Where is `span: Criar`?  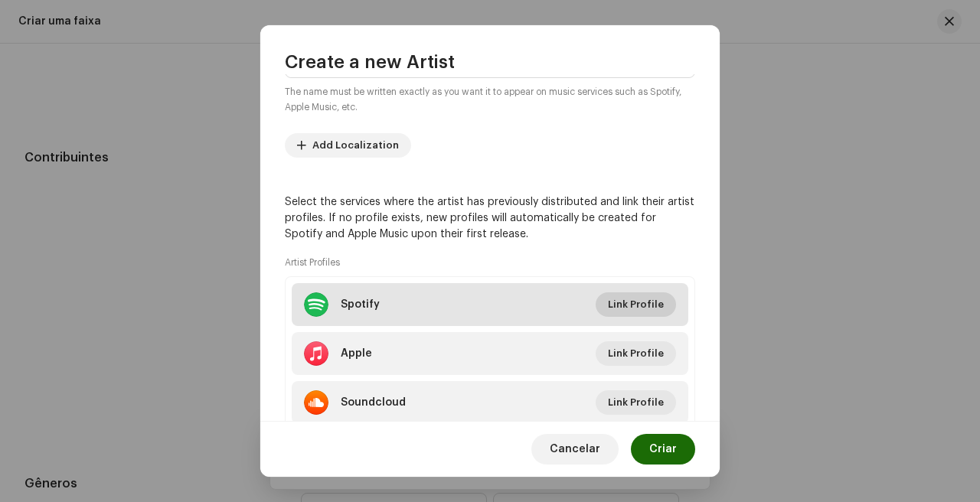 span: Criar is located at coordinates (663, 450).